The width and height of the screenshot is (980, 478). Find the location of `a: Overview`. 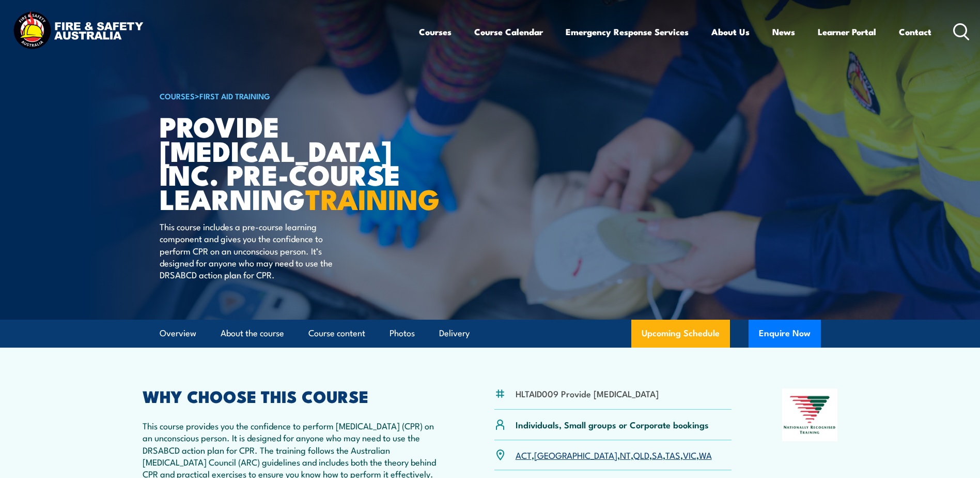

a: Overview is located at coordinates (178, 333).